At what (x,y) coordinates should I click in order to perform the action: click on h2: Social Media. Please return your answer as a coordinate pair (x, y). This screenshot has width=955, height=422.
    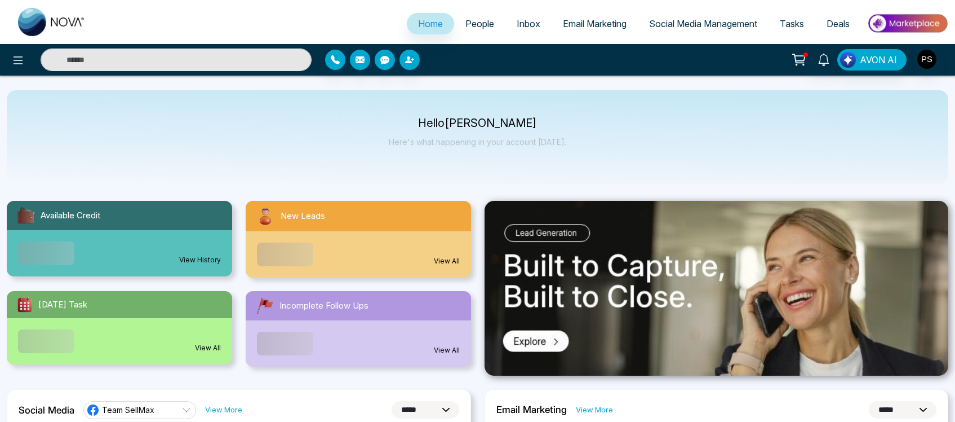
    Looking at the image, I should click on (46, 410).